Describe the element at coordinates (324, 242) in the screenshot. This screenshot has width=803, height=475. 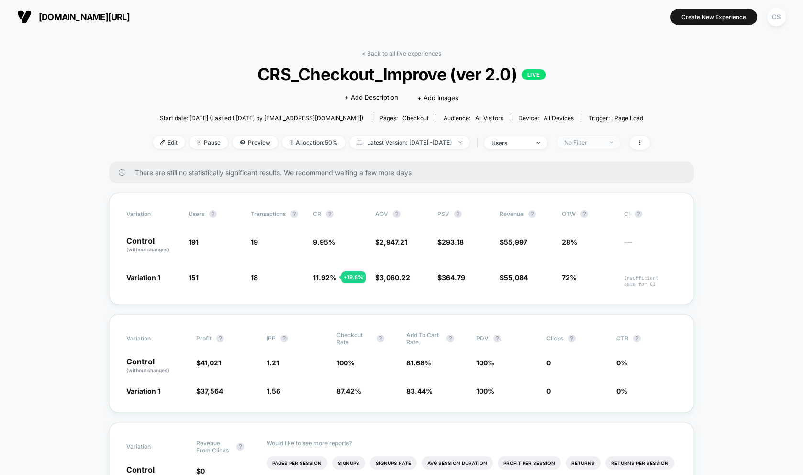
I see `span: 9.95 %` at that location.